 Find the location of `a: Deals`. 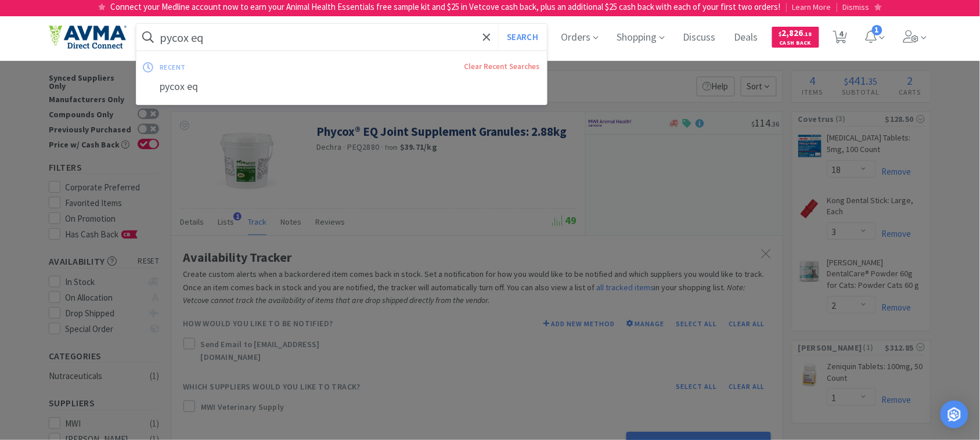

a: Deals is located at coordinates (746, 37).